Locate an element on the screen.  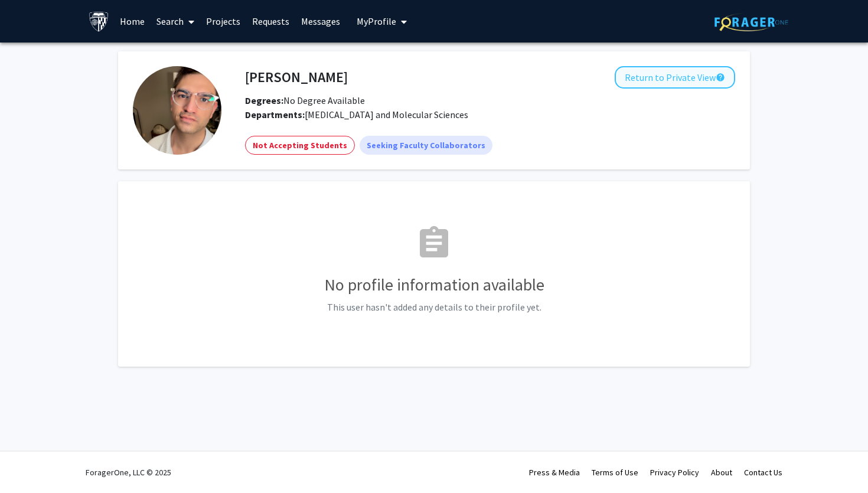
span: No Degree Available is located at coordinates (305, 100).